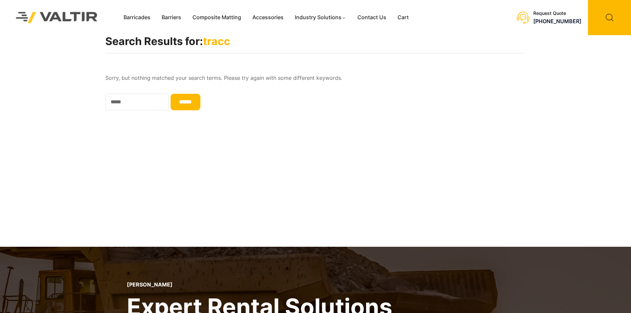  What do you see at coordinates (57, 17) in the screenshot?
I see `img: Valtir Rentals` at bounding box center [57, 17].